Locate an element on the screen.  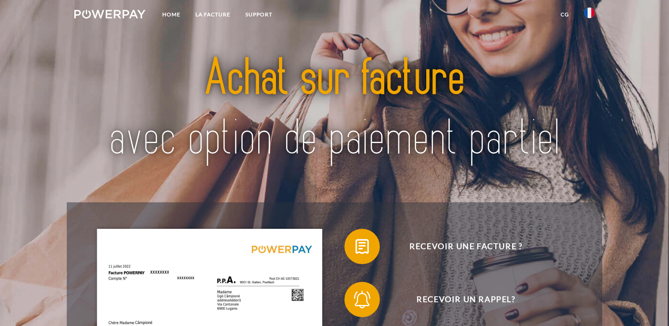
a: Support is located at coordinates (258, 15).